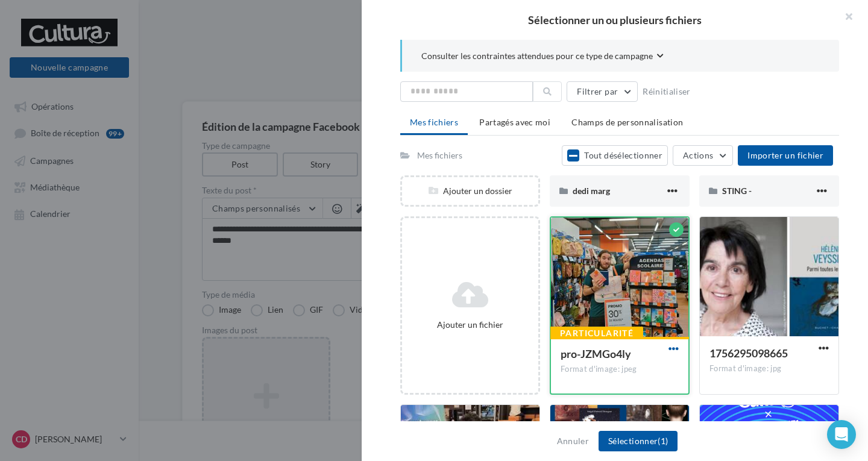  I want to click on div: Mes fichiers, so click(440, 156).